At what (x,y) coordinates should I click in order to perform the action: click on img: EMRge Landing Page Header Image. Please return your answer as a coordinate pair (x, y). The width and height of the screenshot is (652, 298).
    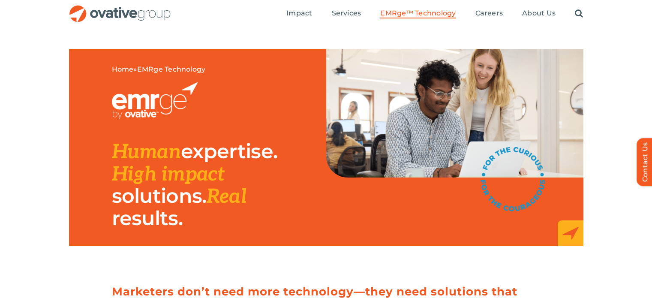
    Looking at the image, I should click on (455, 113).